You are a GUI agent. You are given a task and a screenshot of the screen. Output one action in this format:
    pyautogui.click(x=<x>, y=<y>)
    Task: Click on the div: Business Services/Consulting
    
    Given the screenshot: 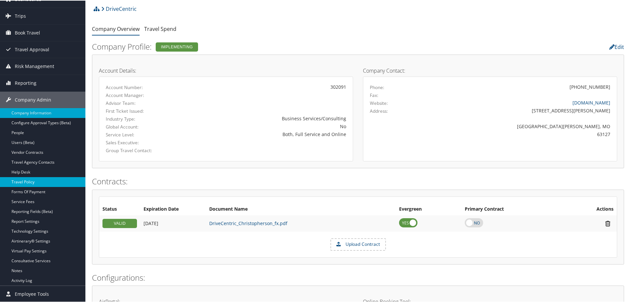 What is the action you would take?
    pyautogui.click(x=268, y=118)
    